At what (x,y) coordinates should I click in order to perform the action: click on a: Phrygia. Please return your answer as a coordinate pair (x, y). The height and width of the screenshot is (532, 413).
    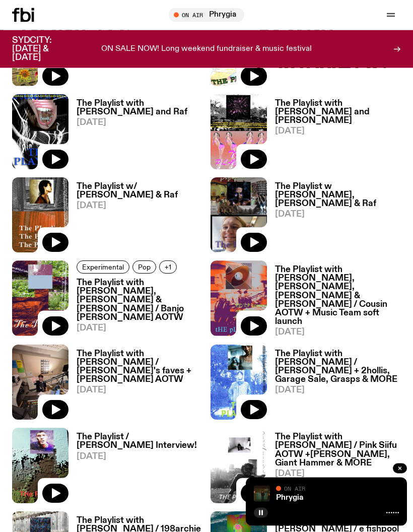
    Looking at the image, I should click on (290, 498).